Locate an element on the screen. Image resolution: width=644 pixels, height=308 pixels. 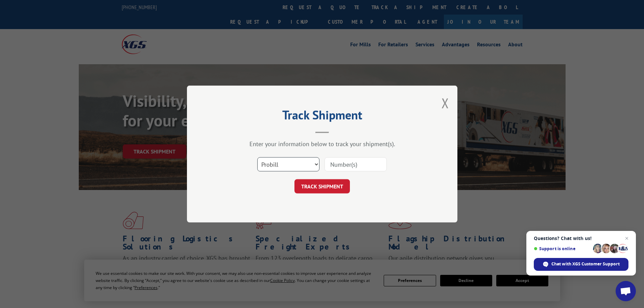
span: Questions? Chat with us! is located at coordinates (581, 238).